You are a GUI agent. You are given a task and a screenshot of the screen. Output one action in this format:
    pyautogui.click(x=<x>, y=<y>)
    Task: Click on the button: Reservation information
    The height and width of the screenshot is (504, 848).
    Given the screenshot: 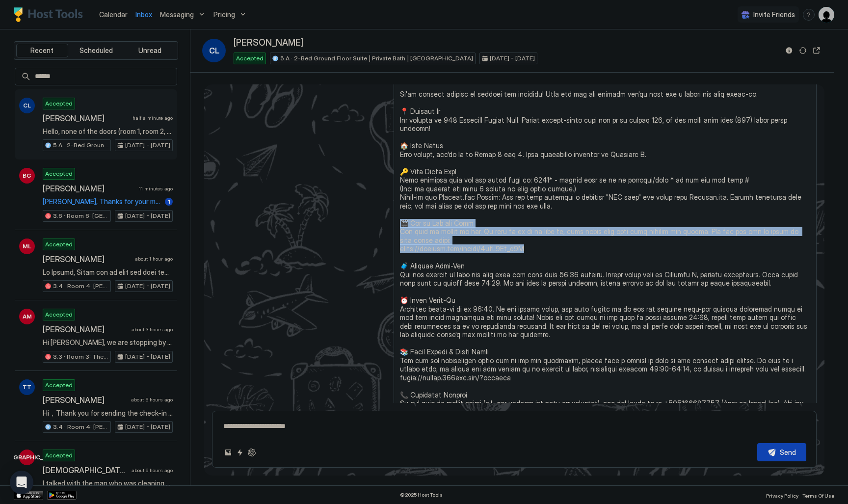 What is the action you would take?
    pyautogui.click(x=789, y=51)
    